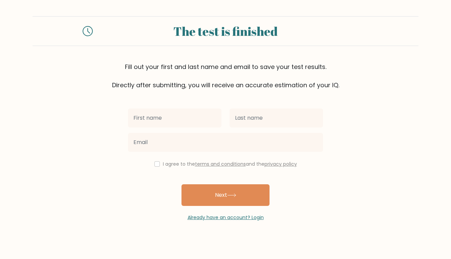 Image resolution: width=451 pixels, height=259 pixels. What do you see at coordinates (281, 164) in the screenshot?
I see `a: privacy policy` at bounding box center [281, 164].